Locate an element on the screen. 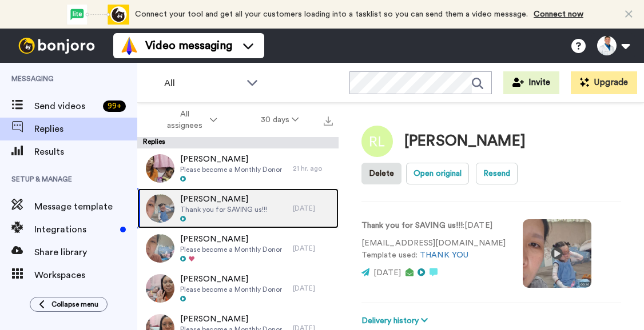 The width and height of the screenshot is (644, 330). strong: Thank you for SAVING us!!! is located at coordinates (412, 226).